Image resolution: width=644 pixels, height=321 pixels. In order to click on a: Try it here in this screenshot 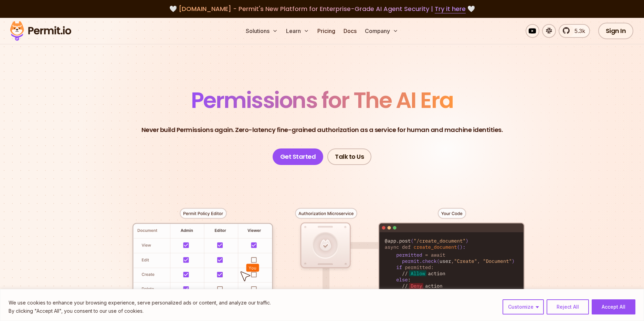, I will do `click(450, 9)`.